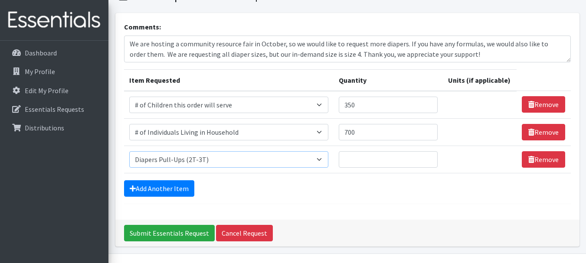 Image resolution: width=586 pixels, height=263 pixels. What do you see at coordinates (389, 80) in the screenshot?
I see `th: Quantity` at bounding box center [389, 80].